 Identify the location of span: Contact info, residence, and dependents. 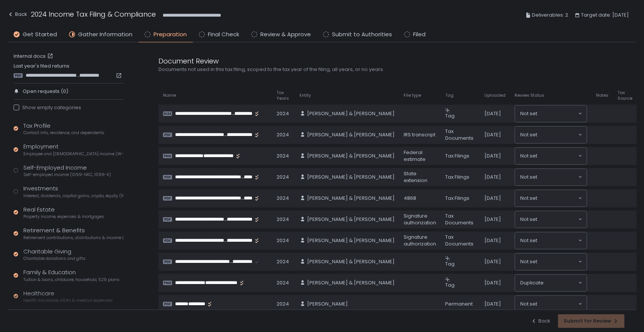
(64, 133).